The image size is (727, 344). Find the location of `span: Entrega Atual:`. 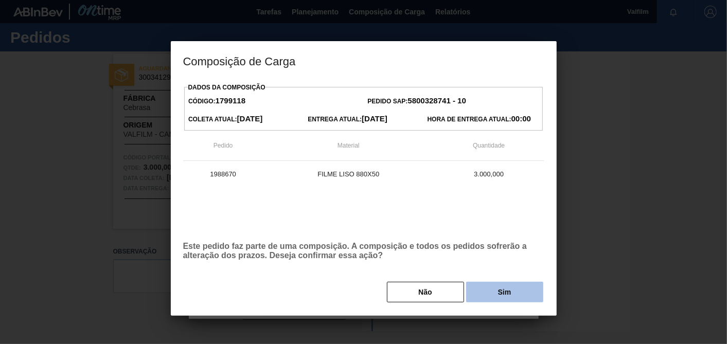

span: Entrega Atual: is located at coordinates (347, 119).